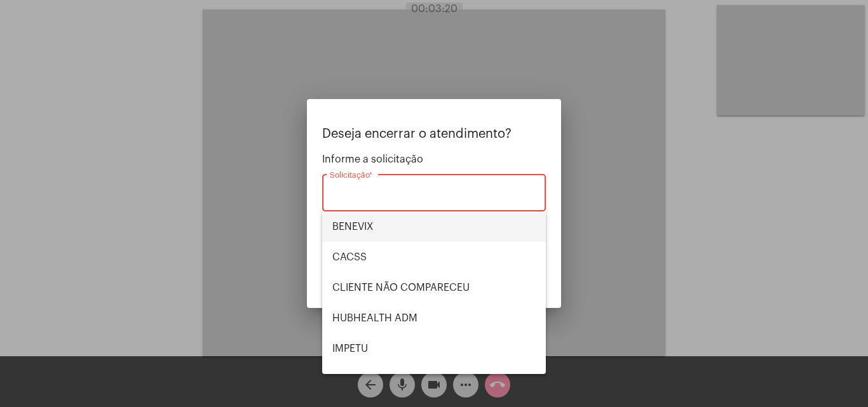  I want to click on p: Deseja encerrar o atendimento?, so click(434, 134).